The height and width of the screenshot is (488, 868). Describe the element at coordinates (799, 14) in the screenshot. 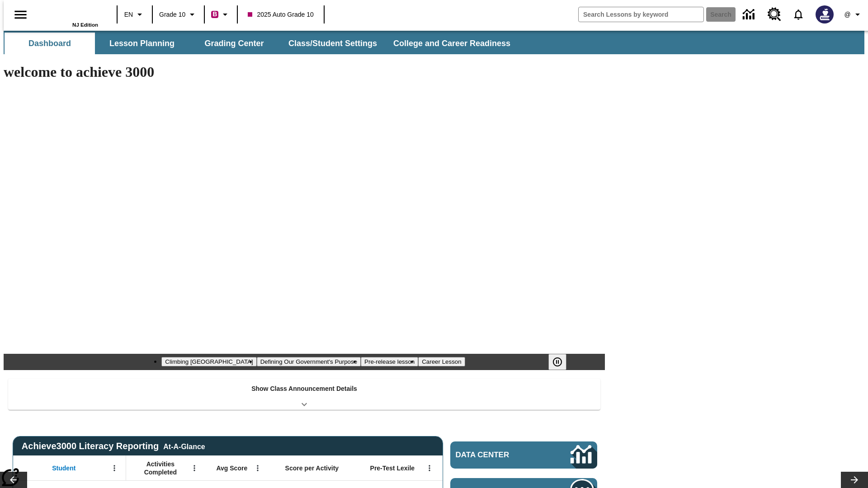

I see `a: Notifications` at that location.